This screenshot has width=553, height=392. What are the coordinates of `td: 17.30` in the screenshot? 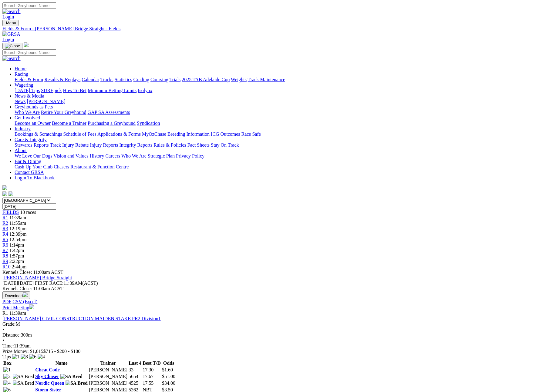 It's located at (152, 370).